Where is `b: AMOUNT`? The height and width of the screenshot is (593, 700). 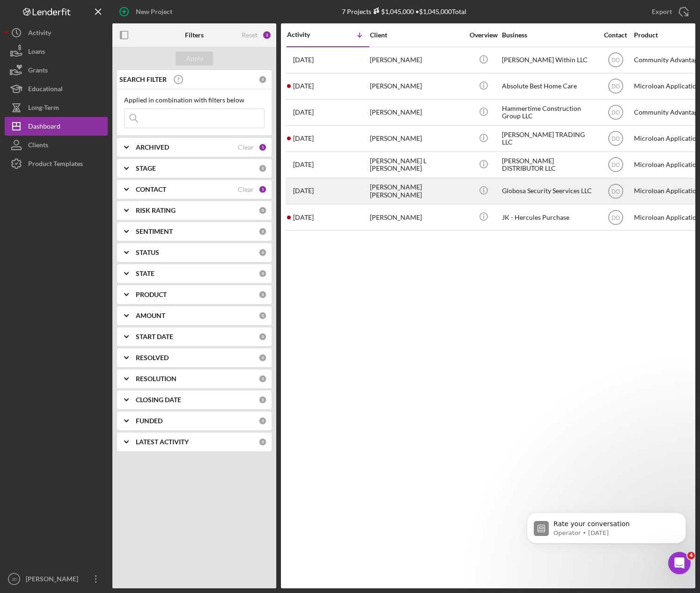 b: AMOUNT is located at coordinates (151, 316).